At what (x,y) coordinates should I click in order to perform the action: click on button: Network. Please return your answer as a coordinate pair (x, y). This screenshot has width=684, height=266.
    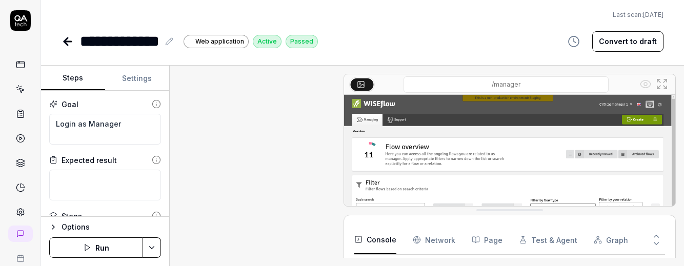
    Looking at the image, I should click on (433, 240).